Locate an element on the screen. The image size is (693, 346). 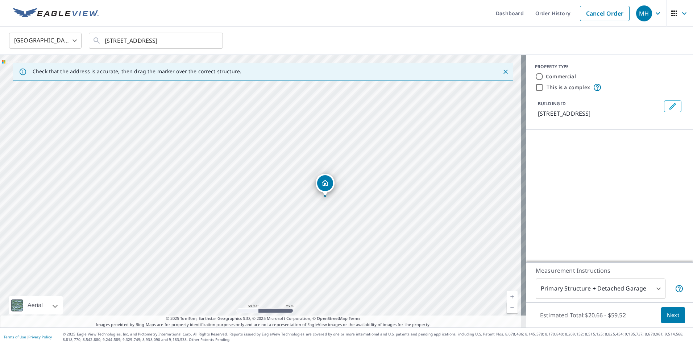
span: Your report will include the primary structure and a detached garage if one exists. is located at coordinates (679, 289).